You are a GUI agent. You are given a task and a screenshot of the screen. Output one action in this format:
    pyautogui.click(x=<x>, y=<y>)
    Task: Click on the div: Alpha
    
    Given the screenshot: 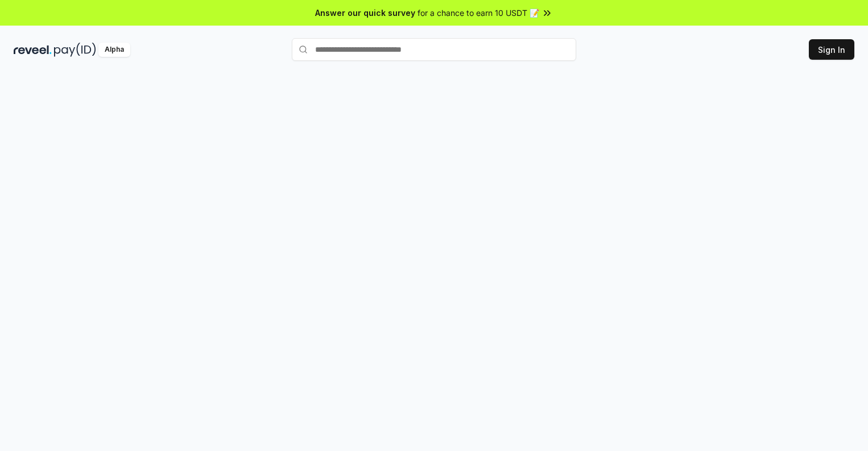 What is the action you would take?
    pyautogui.click(x=114, y=50)
    